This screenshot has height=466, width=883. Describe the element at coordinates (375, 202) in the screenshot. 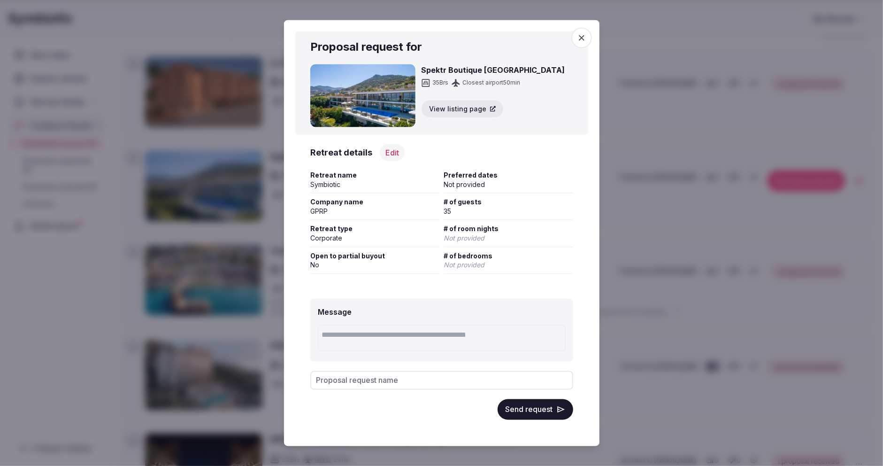

I see `span: Company name` at that location.